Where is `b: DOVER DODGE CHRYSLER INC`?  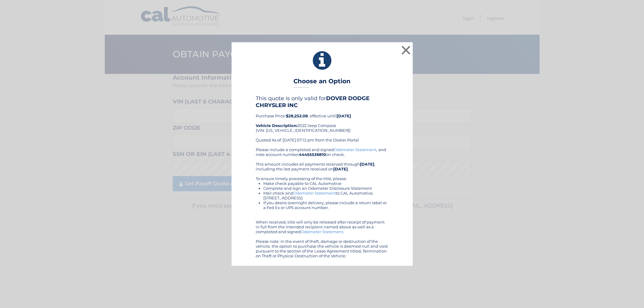
b: DOVER DODGE CHRYSLER INC is located at coordinates (313, 102).